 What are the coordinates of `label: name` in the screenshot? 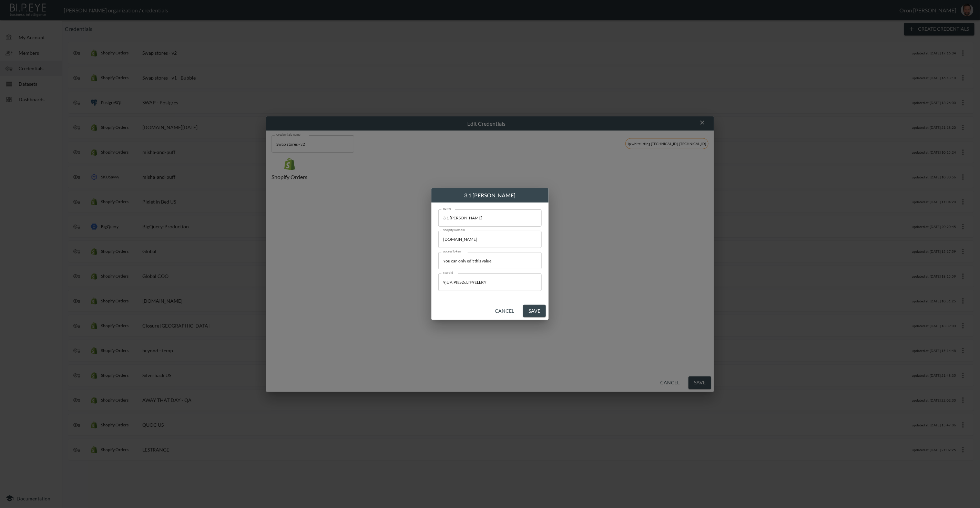 It's located at (447, 209).